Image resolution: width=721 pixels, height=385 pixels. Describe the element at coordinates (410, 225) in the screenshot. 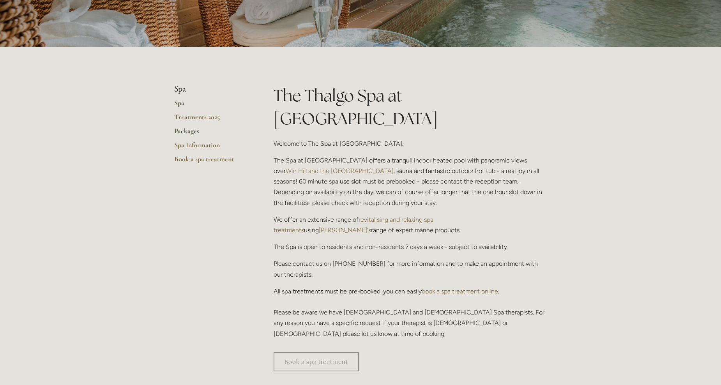

I see `p: We offer an extensive range of using range of expert marine products.` at that location.